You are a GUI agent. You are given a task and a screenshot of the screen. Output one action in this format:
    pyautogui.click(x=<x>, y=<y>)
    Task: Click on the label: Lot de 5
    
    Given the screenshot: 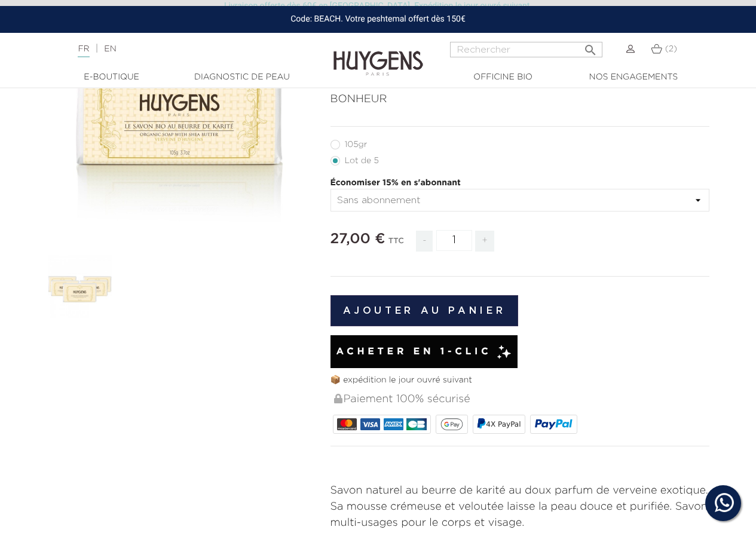 What is the action you would take?
    pyautogui.click(x=361, y=160)
    